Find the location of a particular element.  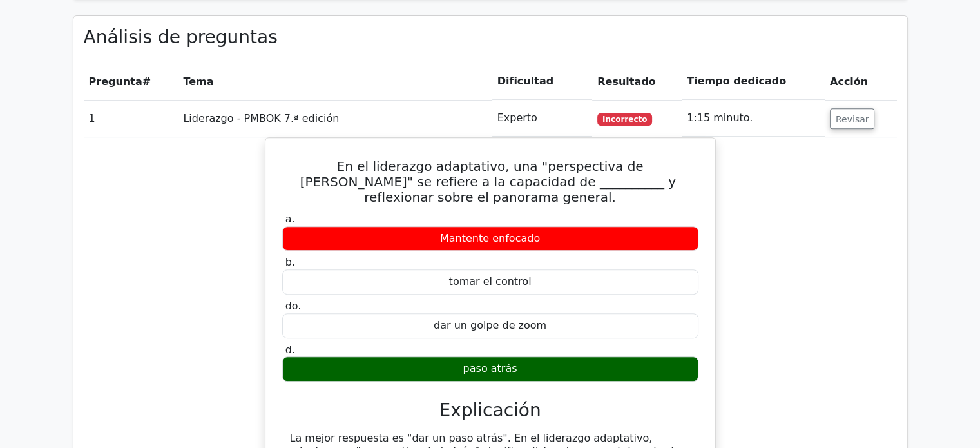

font: 1 is located at coordinates (92, 118).